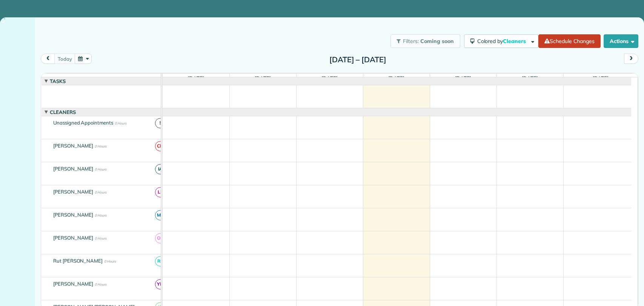 This screenshot has width=644, height=306. What do you see at coordinates (621, 41) in the screenshot?
I see `button: Actions` at bounding box center [621, 41].